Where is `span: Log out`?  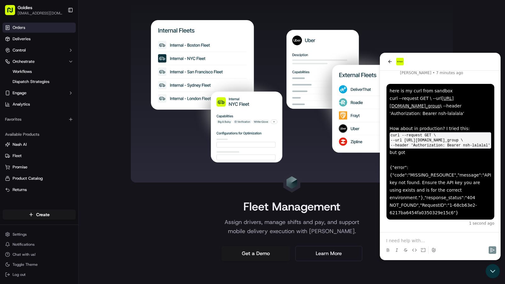 span: Log out is located at coordinates (19, 275).